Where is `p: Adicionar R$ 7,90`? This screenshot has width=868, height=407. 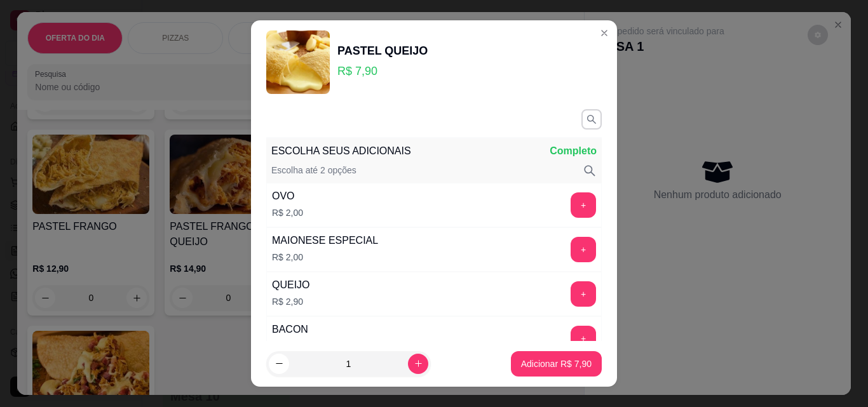 p: Adicionar R$ 7,90 is located at coordinates (556, 363).